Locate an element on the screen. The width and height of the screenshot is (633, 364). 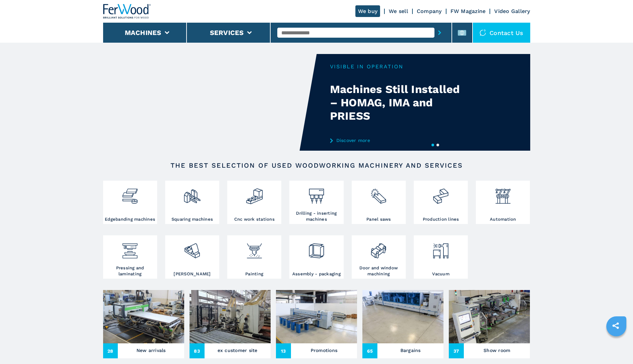
button: 2 is located at coordinates (438, 145).